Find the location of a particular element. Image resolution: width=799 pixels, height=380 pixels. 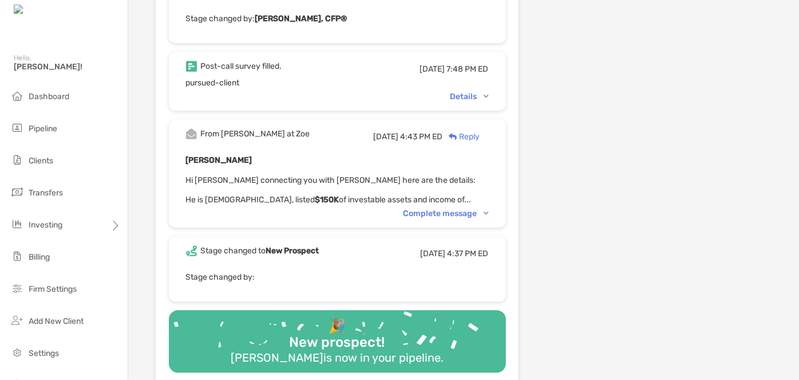

img: billing icon is located at coordinates (17, 256).